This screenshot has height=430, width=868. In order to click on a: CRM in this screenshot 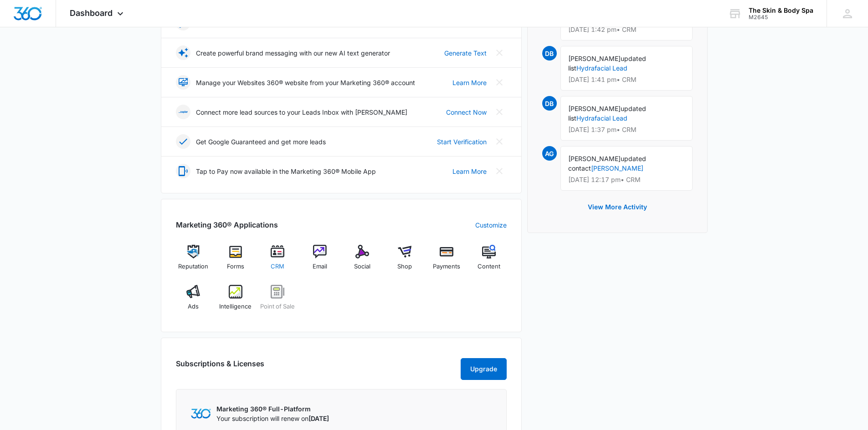, I will do `click(277, 261)`.